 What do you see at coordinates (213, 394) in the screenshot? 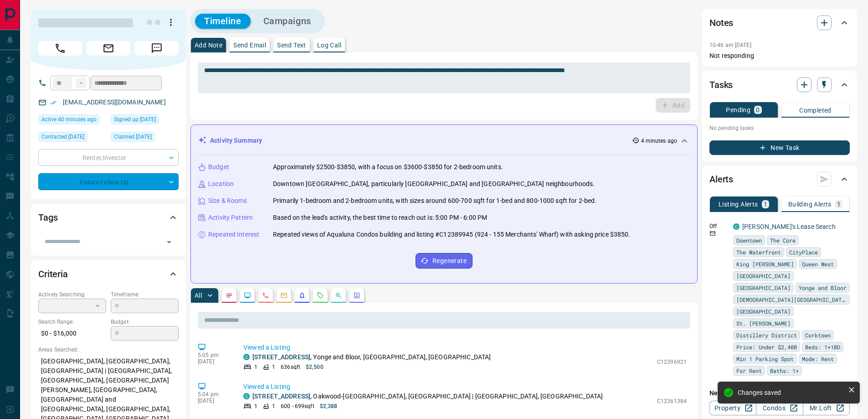
I see `p: 5:04 pm` at bounding box center [213, 394].